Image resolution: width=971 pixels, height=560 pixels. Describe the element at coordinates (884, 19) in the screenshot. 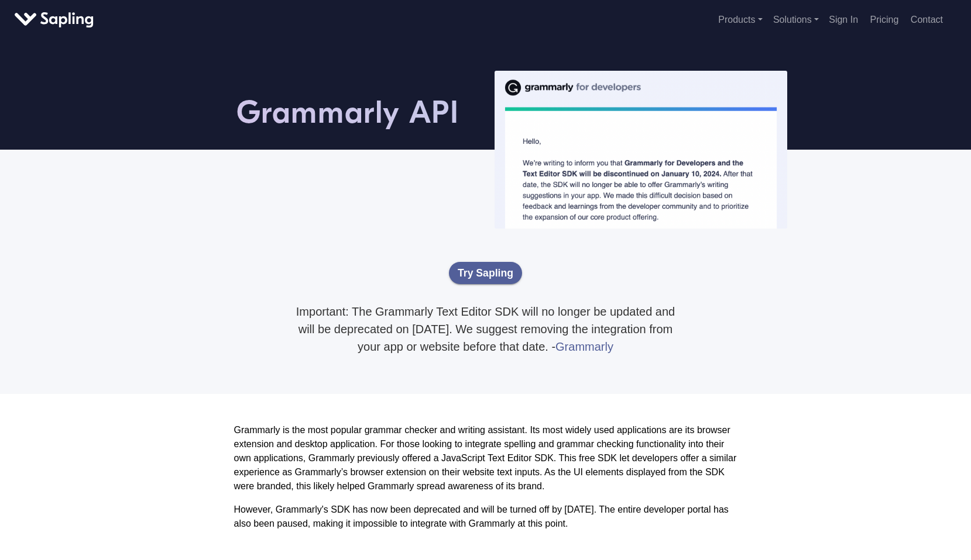

I see `a: Pricing` at that location.